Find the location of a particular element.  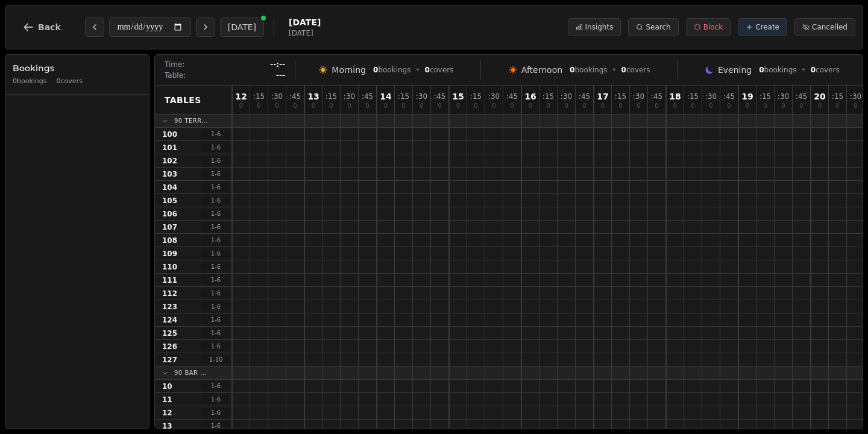

span: Time: is located at coordinates (174, 65).